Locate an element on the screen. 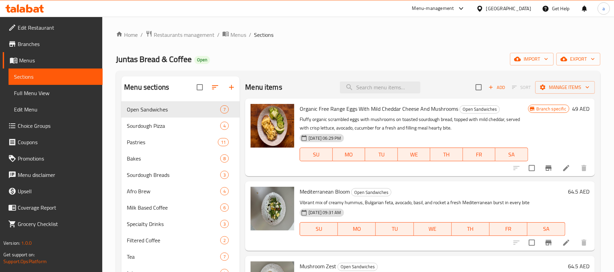  a: Full Menu View is located at coordinates (56, 93).